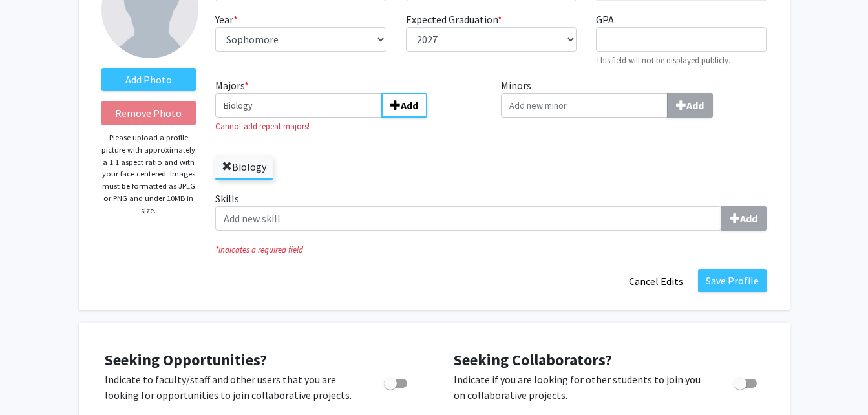  What do you see at coordinates (491, 211) in the screenshot?
I see `label: Skills` at bounding box center [491, 211].